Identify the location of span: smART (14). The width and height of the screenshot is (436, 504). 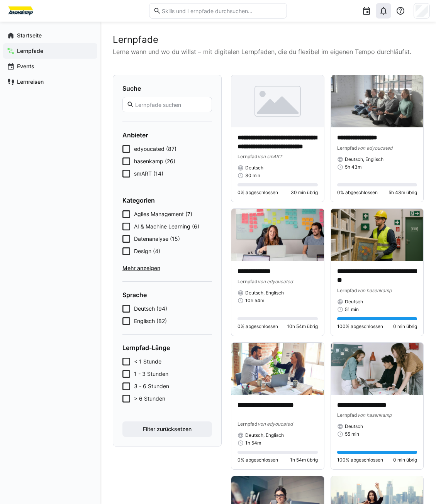
(149, 174).